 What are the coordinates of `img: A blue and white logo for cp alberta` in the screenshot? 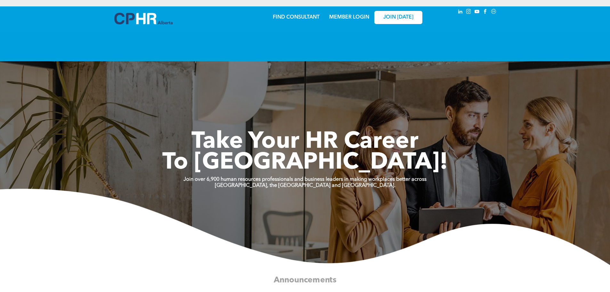 It's located at (143, 19).